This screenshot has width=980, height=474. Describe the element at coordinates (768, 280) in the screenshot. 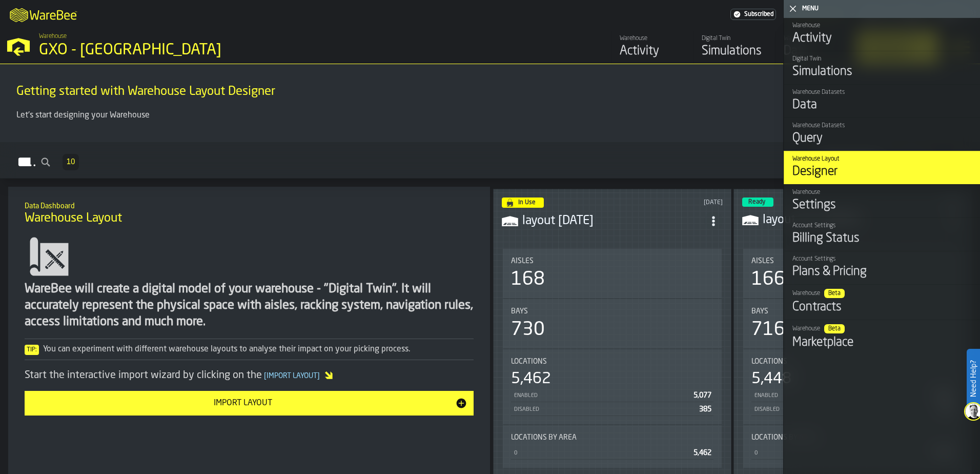

I see `div: 166` at that location.